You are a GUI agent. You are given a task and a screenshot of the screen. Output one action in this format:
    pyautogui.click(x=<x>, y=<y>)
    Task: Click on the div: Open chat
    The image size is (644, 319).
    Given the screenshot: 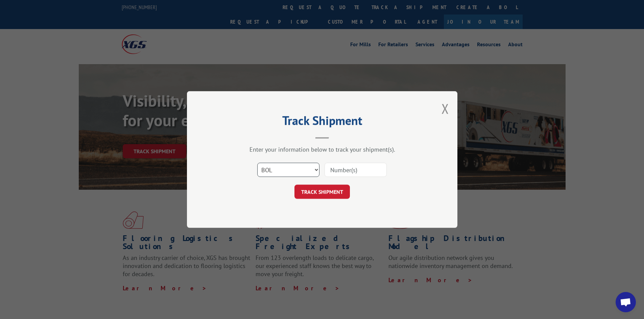 What is the action you would take?
    pyautogui.click(x=625, y=302)
    